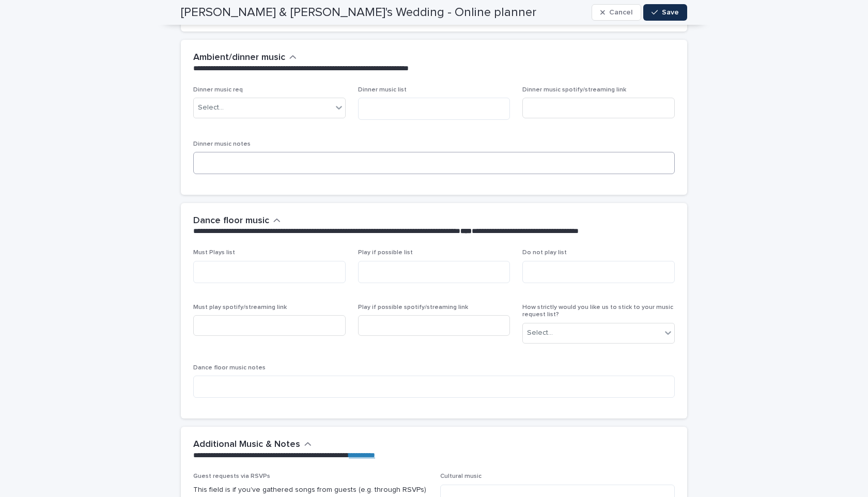 This screenshot has height=497, width=868. Describe the element at coordinates (574, 90) in the screenshot. I see `span: Dinner music spotify/streaming link` at that location.